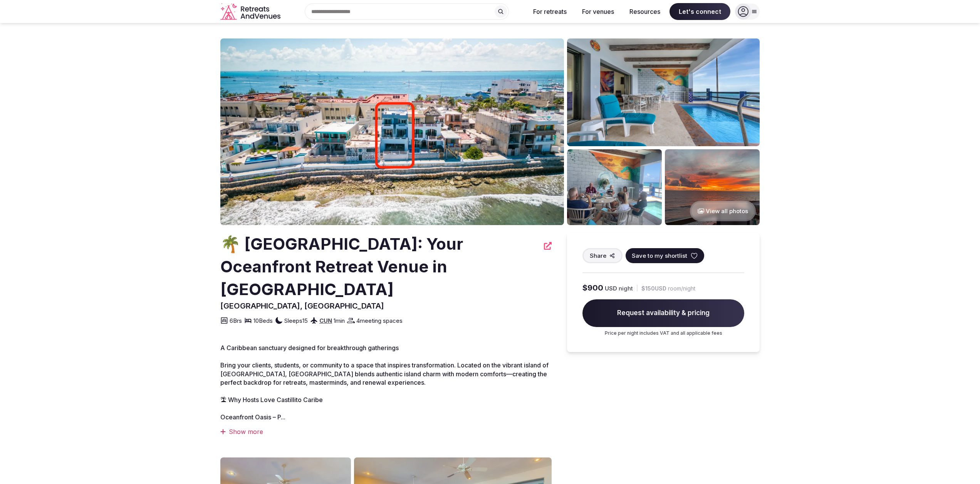 The image size is (980, 484). What do you see at coordinates (681, 289) in the screenshot?
I see `span: room/night` at bounding box center [681, 289].